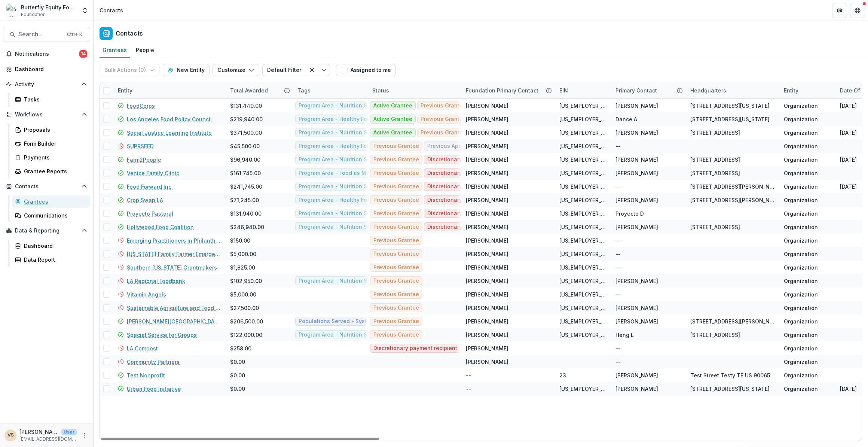  What do you see at coordinates (156, 281) in the screenshot?
I see `a: LA Regional Foodbank` at bounding box center [156, 281].